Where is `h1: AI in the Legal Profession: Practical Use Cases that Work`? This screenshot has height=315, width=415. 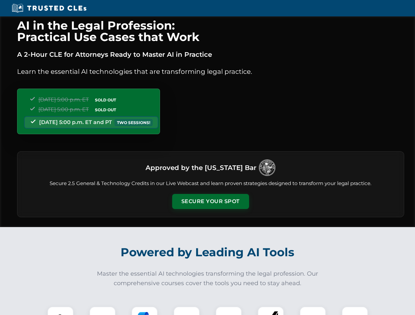 h1: AI in the Legal Profession: Practical Use Cases that Work is located at coordinates (211, 31).